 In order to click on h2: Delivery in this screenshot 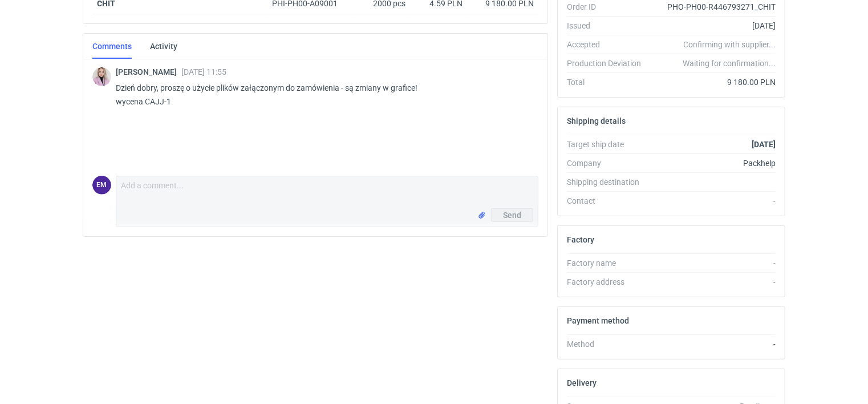, I will do `click(582, 383)`.